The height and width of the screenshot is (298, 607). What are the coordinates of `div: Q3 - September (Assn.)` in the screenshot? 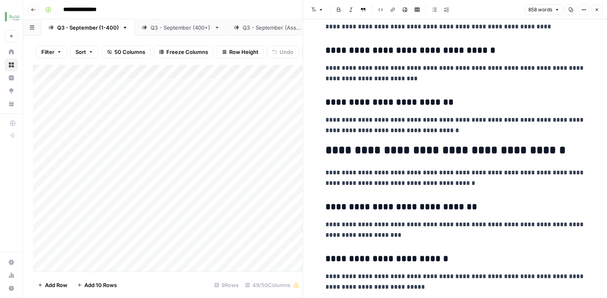 It's located at (273, 28).